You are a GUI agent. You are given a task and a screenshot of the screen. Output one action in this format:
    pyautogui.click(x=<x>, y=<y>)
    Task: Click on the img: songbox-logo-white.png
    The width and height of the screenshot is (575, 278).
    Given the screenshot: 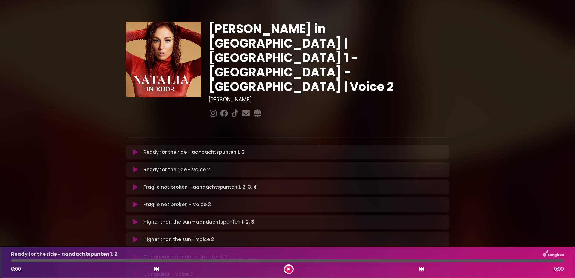 What is the action you would take?
    pyautogui.click(x=553, y=254)
    